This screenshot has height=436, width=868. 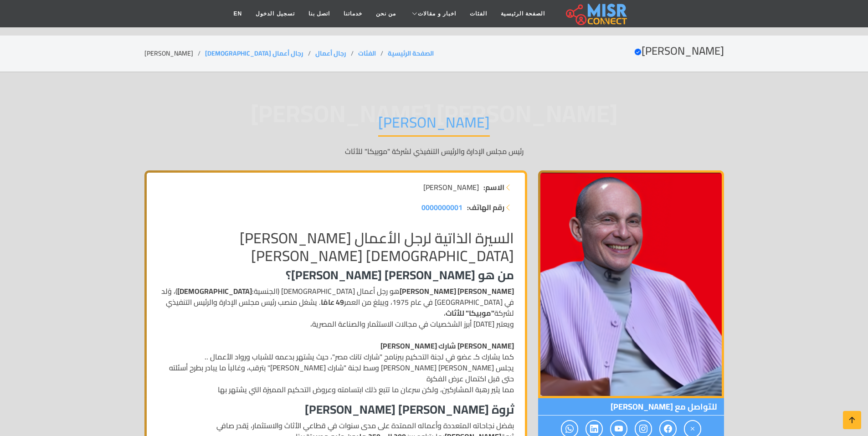 I want to click on strong: 49 عامًا, so click(x=332, y=302).